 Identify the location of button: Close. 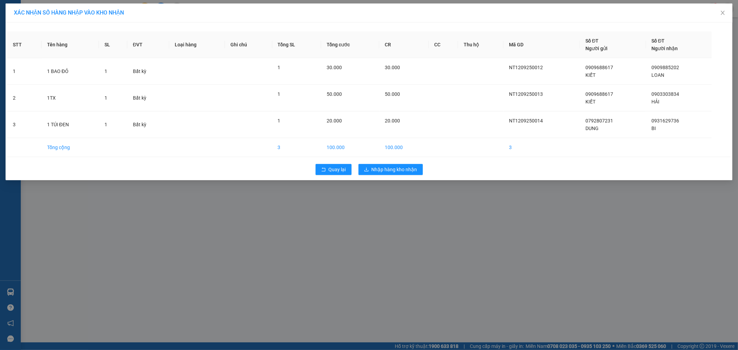
(723, 13).